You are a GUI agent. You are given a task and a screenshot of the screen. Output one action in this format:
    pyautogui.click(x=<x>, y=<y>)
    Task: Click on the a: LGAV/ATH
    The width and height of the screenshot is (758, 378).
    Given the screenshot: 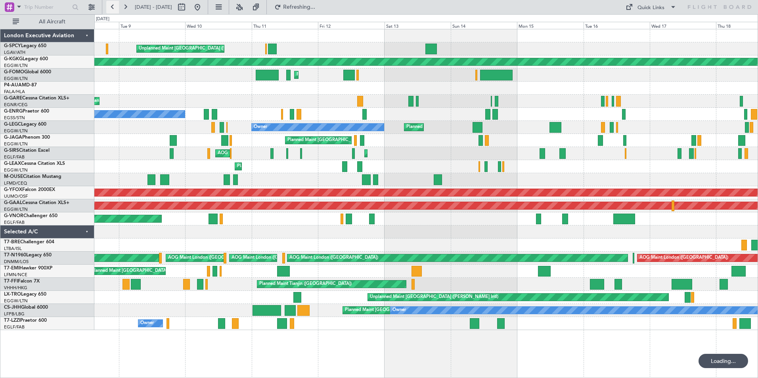 What is the action you would take?
    pyautogui.click(x=15, y=52)
    